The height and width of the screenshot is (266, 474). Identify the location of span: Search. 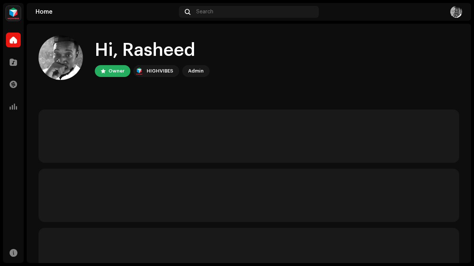
(205, 12).